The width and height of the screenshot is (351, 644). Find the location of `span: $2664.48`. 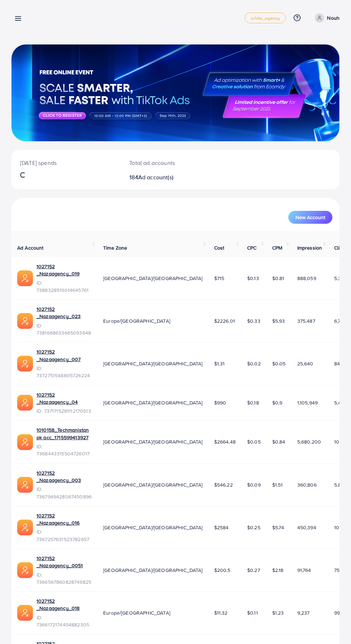

span: $2664.48 is located at coordinates (225, 442).